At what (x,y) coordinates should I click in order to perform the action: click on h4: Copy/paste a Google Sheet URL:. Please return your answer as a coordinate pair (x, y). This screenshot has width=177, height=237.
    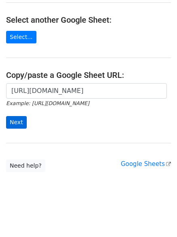
    Looking at the image, I should click on (88, 75).